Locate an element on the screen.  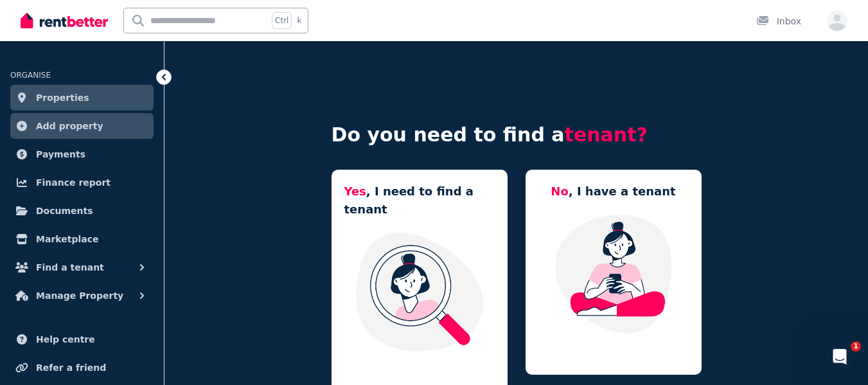
span: No is located at coordinates (559, 191).